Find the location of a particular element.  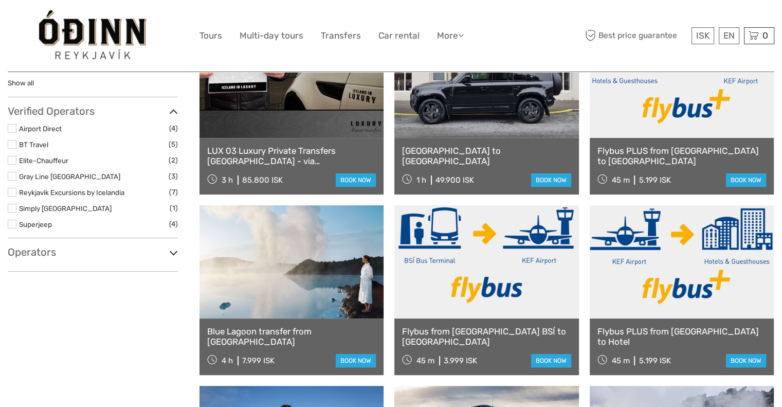

span: 4 h is located at coordinates (227, 361).